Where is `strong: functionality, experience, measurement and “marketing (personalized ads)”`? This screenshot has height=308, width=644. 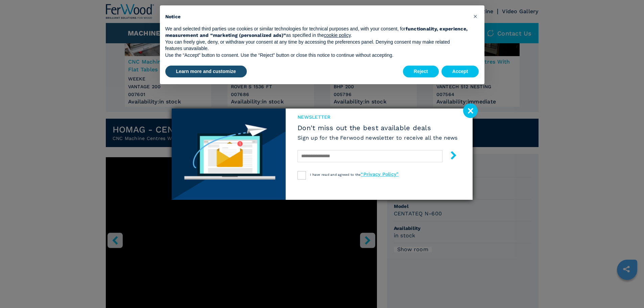 strong: functionality, experience, measurement and “marketing (personalized ads)” is located at coordinates (317, 32).